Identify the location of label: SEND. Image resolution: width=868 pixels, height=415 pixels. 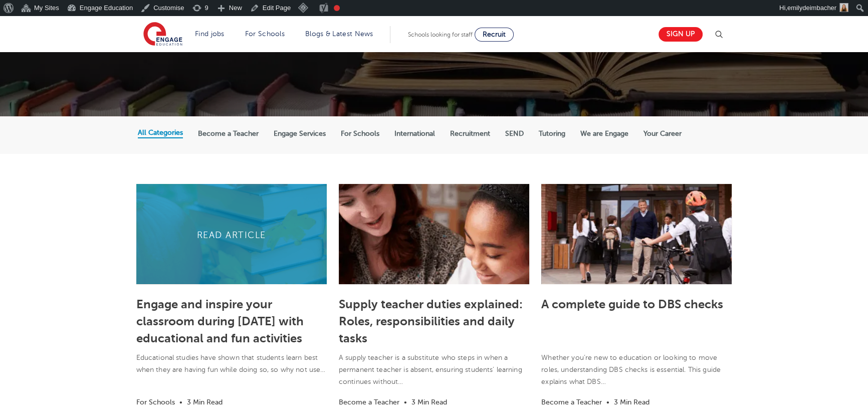
(514, 134).